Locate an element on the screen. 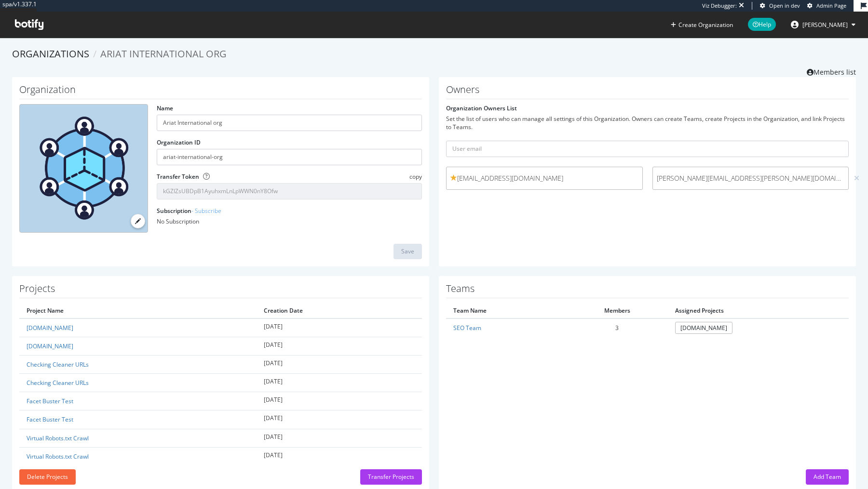 The height and width of the screenshot is (489, 868). div: Add Team is located at coordinates (827, 477).